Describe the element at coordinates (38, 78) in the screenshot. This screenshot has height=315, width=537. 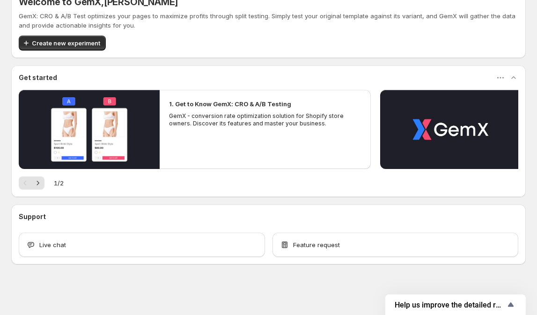
I see `h3: Get started` at that location.